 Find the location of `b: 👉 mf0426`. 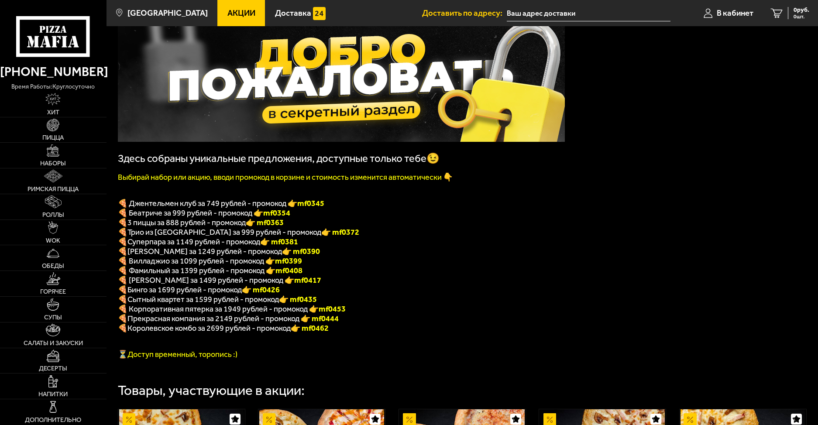

b: 👉 mf0426 is located at coordinates (261, 290).